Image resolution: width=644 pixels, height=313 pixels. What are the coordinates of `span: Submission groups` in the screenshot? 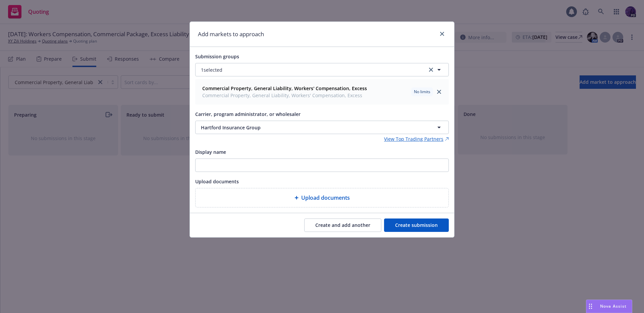 It's located at (217, 56).